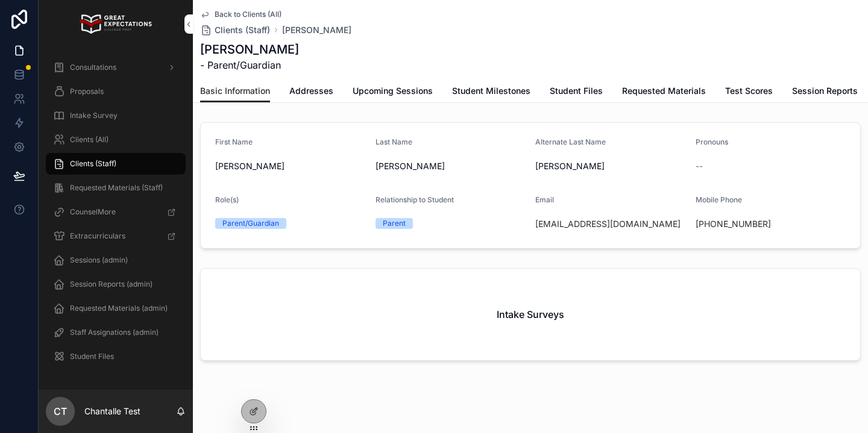 The width and height of the screenshot is (868, 433). Describe the element at coordinates (119, 308) in the screenshot. I see `span: Requested Materials (admin)` at that location.